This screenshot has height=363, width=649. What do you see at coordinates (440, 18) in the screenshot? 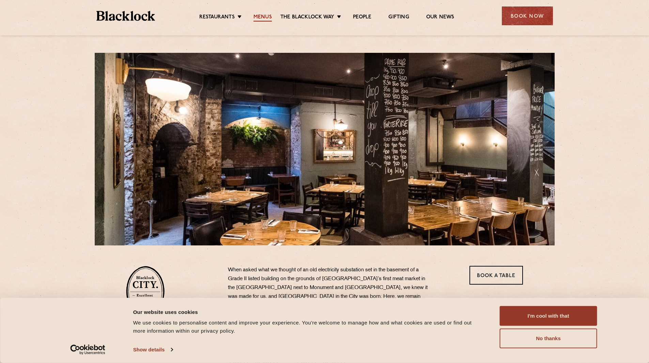
I see `a: Our News` at bounding box center [440, 18].